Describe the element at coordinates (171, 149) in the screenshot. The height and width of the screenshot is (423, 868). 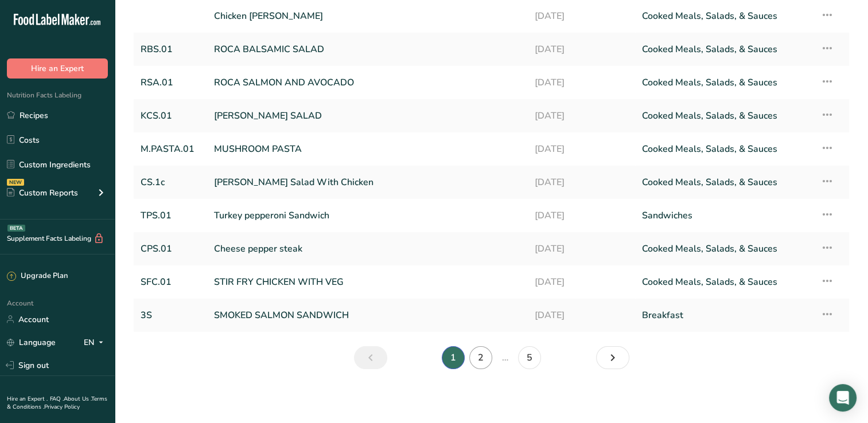
I see `a: M.PASTA.01` at that location.